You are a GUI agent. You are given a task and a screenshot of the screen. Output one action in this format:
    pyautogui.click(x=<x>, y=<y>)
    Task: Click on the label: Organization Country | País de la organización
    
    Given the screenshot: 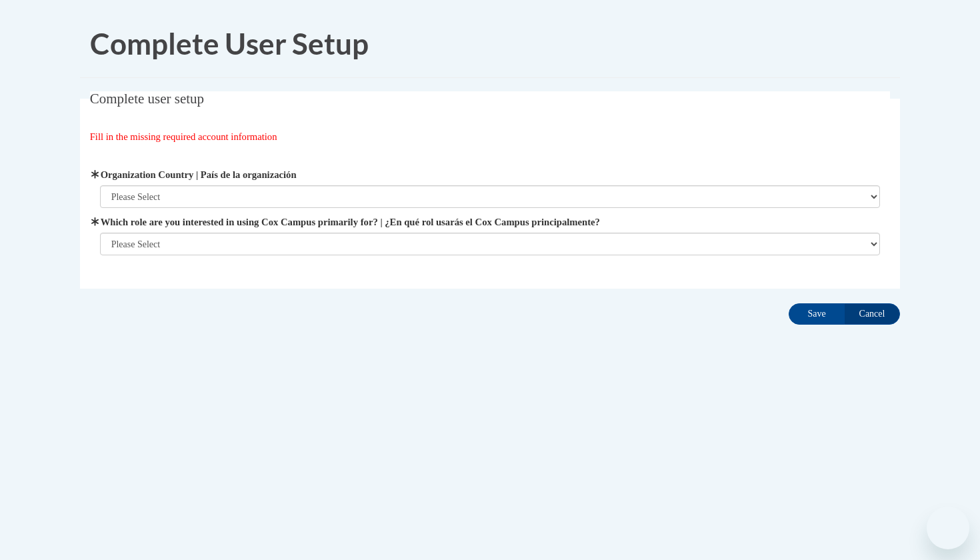 What is the action you would take?
    pyautogui.click(x=490, y=175)
    